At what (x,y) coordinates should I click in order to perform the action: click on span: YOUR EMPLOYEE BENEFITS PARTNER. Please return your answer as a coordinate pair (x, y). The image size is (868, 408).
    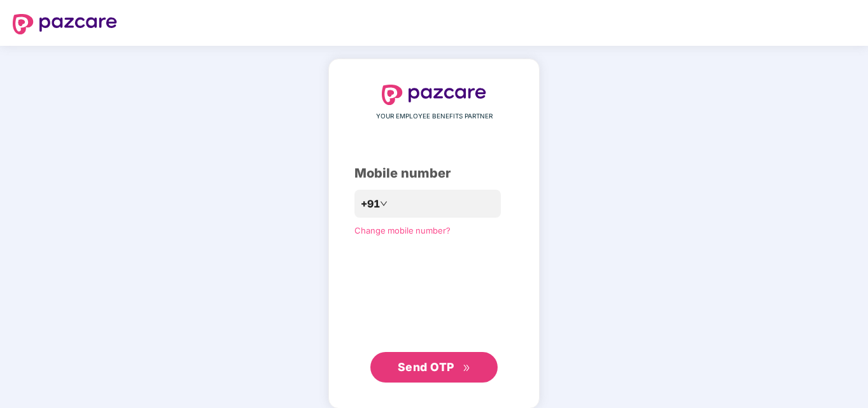
    Looking at the image, I should click on (434, 116).